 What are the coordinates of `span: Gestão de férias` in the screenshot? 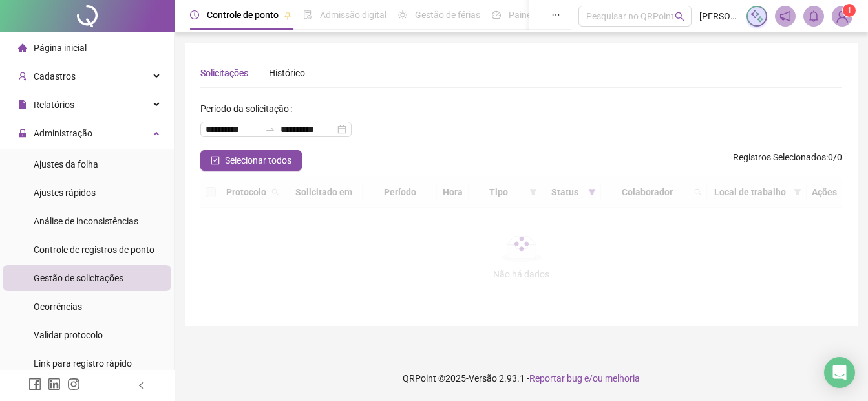 It's located at (448, 15).